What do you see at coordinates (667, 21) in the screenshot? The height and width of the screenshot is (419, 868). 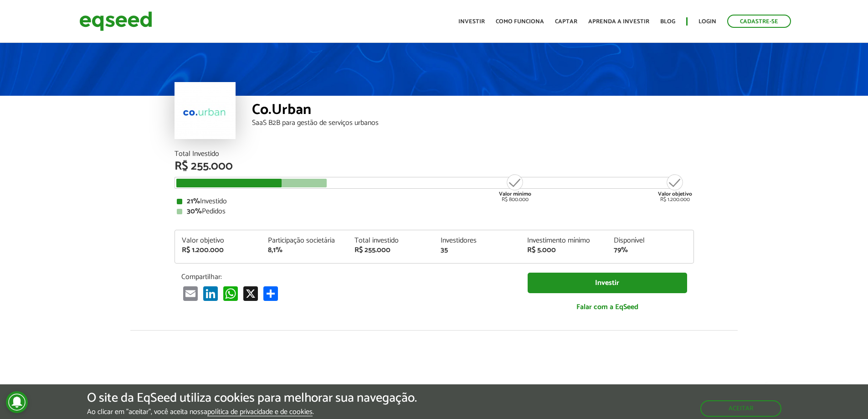 I see `a: Blog` at bounding box center [667, 21].